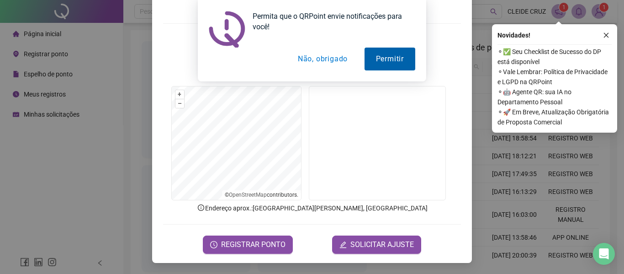 The height and width of the screenshot is (274, 624). Describe the element at coordinates (343, 244) in the screenshot. I see `span: edit` at that location.